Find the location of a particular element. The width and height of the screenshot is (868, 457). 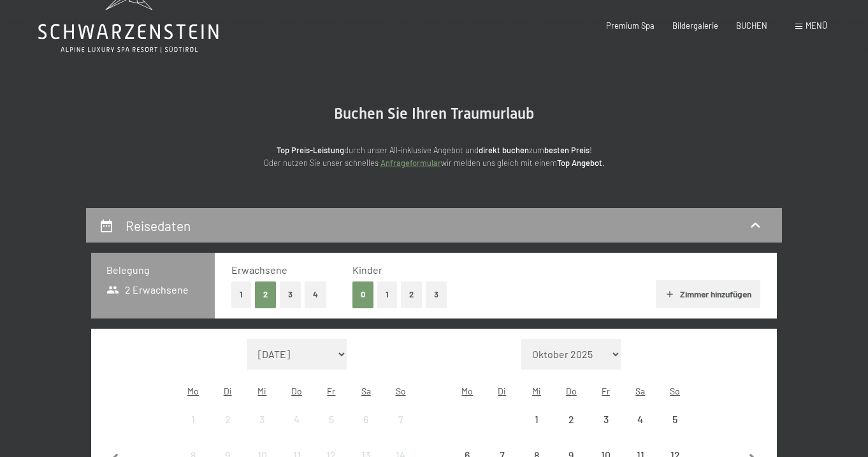

strong: Top Angebot. is located at coordinates (581, 163).